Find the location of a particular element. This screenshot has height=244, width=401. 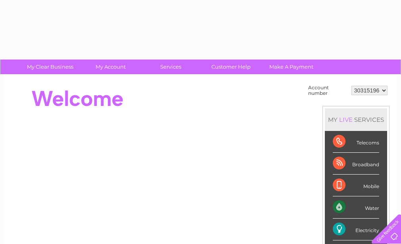

div: Broadband is located at coordinates (356, 164).